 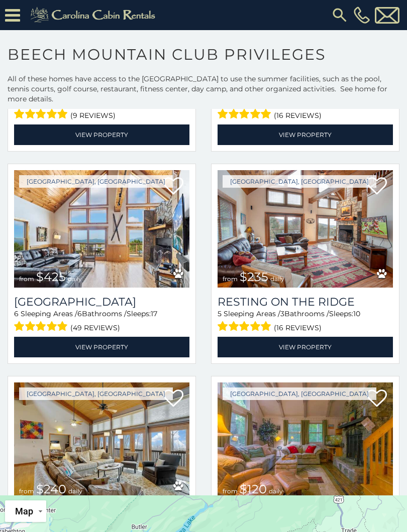 I want to click on img: search-regular.svg, so click(x=339, y=15).